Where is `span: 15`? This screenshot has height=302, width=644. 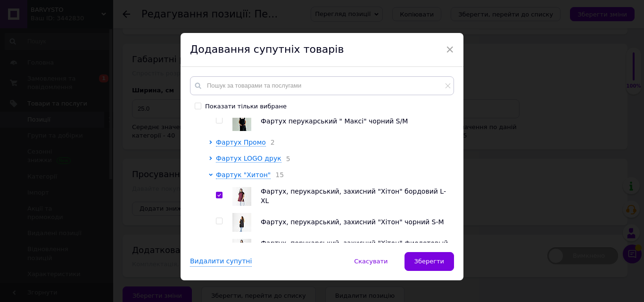 span: 15 is located at coordinates (278, 175).